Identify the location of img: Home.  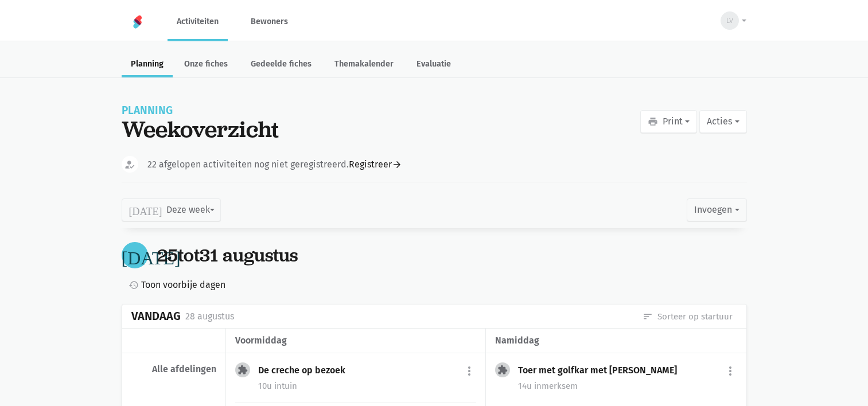
(138, 22).